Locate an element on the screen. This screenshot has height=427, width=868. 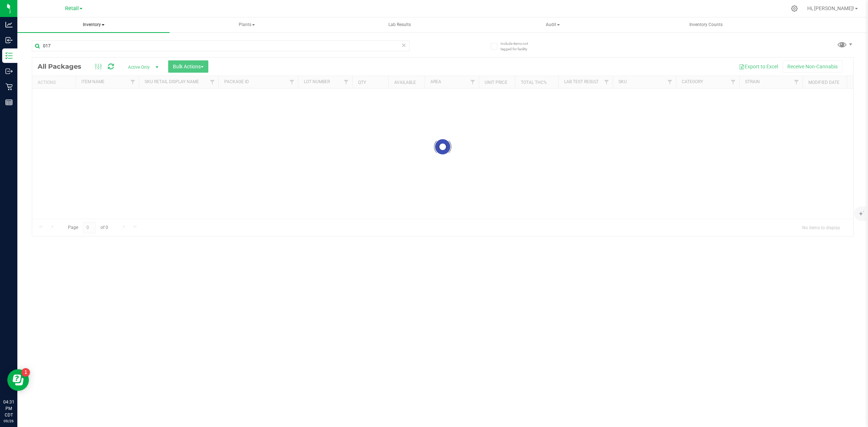
span: Audit is located at coordinates (553, 25).